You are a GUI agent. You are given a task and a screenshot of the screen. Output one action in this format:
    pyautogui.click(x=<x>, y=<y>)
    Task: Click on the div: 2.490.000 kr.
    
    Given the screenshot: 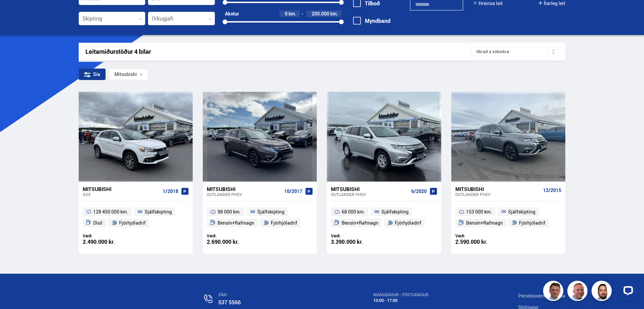 What is the action you would take?
    pyautogui.click(x=109, y=241)
    